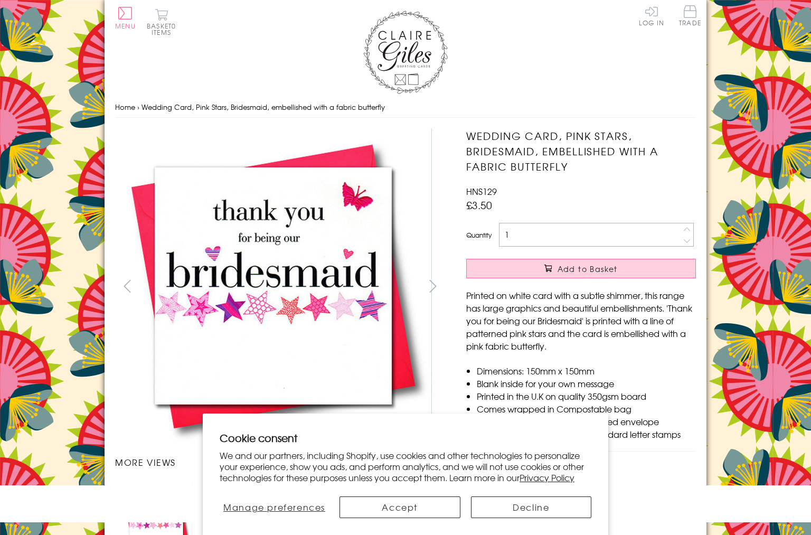 The height and width of the screenshot is (535, 811). Describe the element at coordinates (587, 269) in the screenshot. I see `span: Add to Basket` at that location.